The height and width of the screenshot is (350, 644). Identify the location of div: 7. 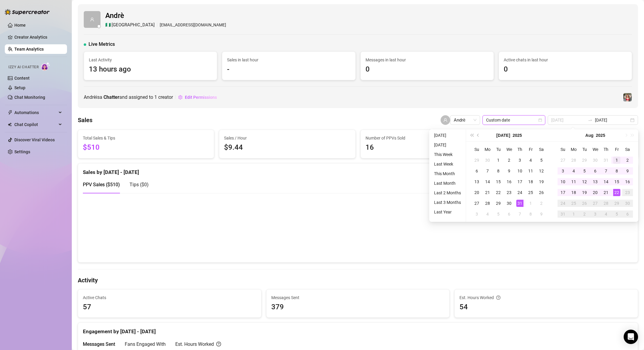
(487, 171).